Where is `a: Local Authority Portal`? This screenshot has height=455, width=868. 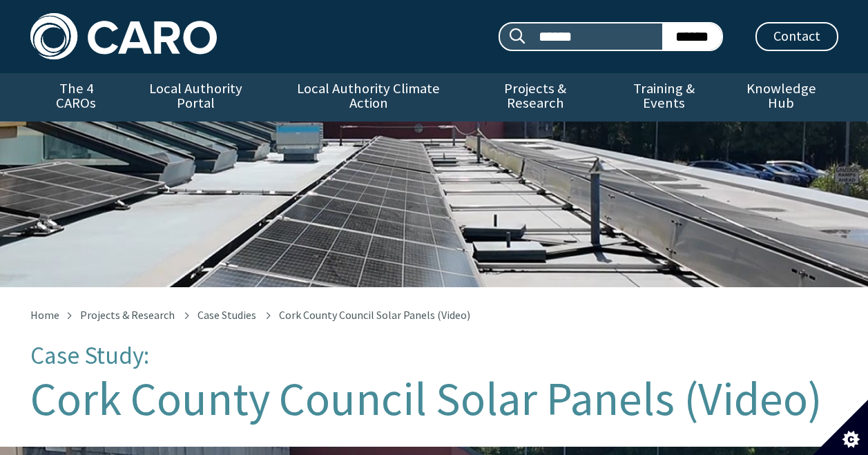 a: Local Authority Portal is located at coordinates (196, 97).